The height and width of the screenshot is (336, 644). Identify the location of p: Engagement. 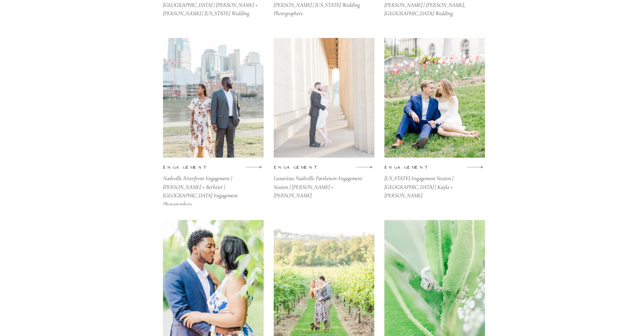
(181, 167).